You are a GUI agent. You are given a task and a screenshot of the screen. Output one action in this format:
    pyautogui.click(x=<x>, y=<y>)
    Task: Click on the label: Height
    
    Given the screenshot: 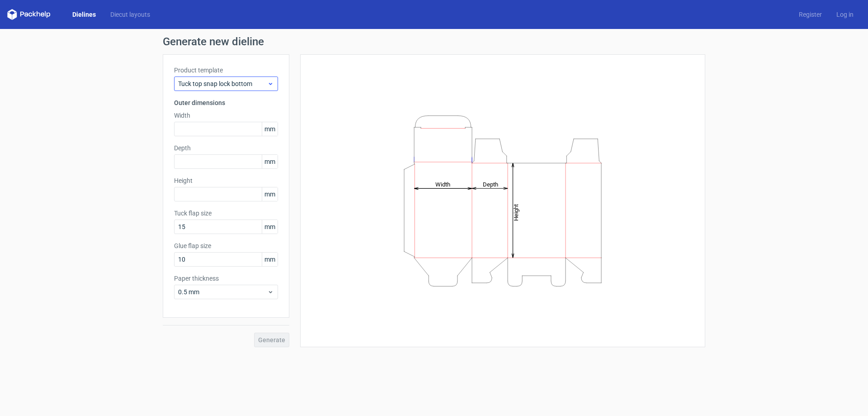 What is the action you would take?
    pyautogui.click(x=226, y=180)
    